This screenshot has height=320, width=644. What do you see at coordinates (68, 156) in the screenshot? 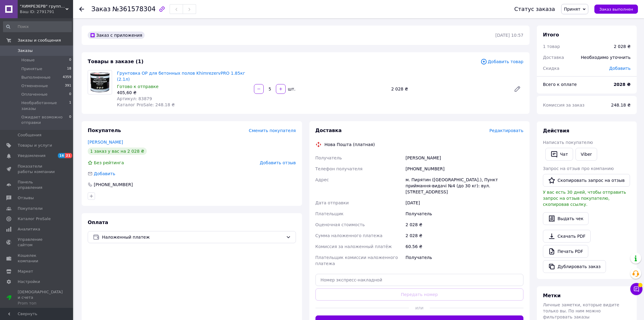
I see `span: 21` at bounding box center [68, 156].